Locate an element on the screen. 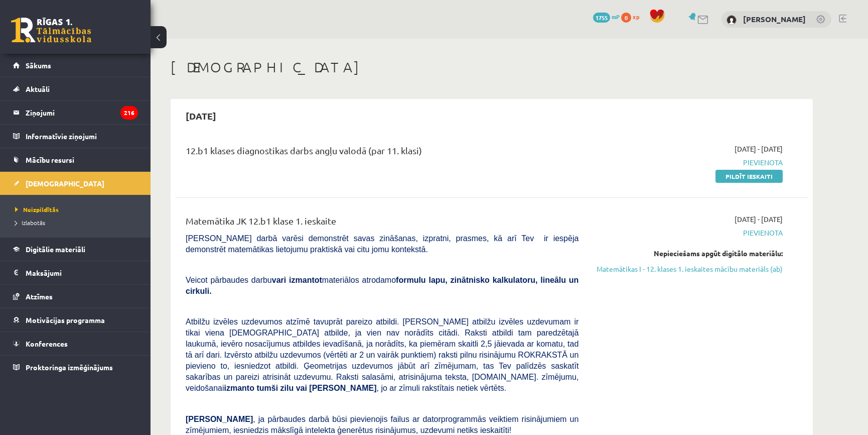  a: Sākums is located at coordinates (76, 65).